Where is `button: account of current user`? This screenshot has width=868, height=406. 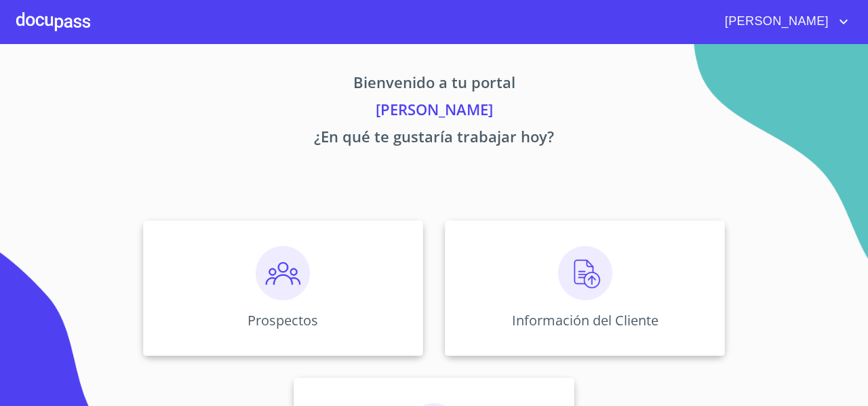
button: account of current user is located at coordinates (783, 22).